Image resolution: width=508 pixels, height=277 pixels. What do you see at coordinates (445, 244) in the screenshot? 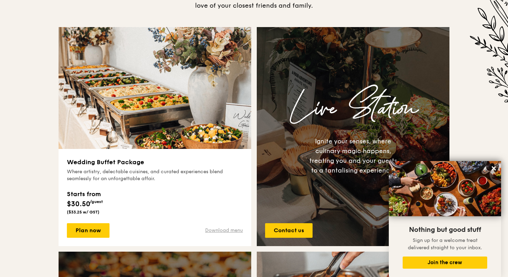
I see `span: Sign up for a welcome treat delivered straight to your inbox.` at bounding box center [445, 244].